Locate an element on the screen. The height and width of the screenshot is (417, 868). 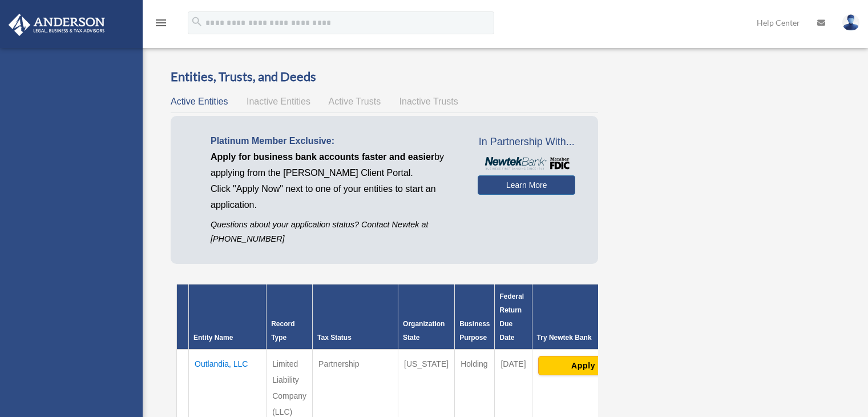
th: Record Type is located at coordinates (289, 317).